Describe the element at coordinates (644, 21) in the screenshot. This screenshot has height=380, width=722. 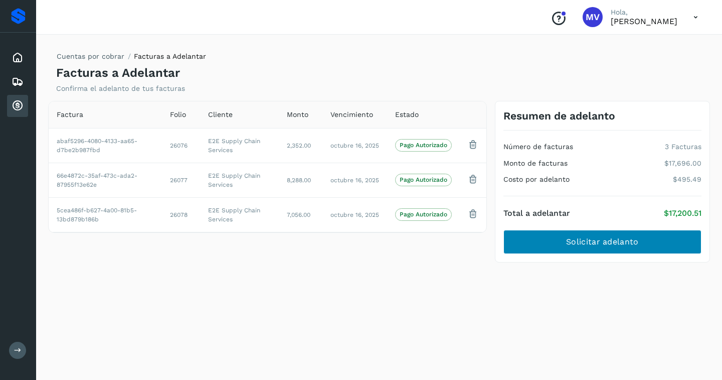
I see `p: Marcos Vargas Mancilla` at that location.